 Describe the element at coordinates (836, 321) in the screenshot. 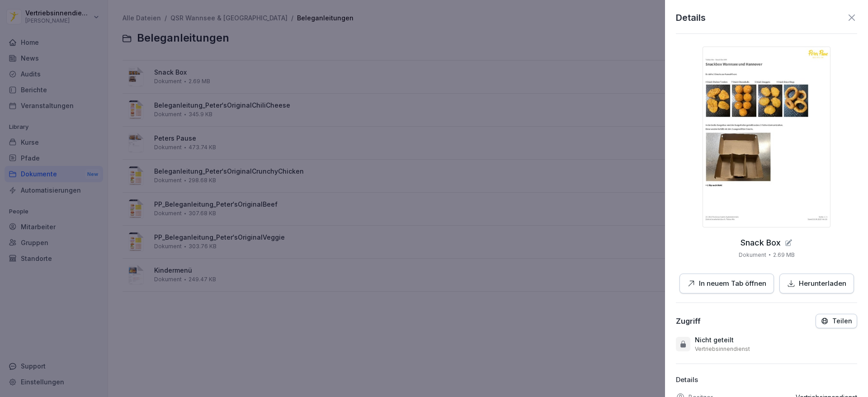

I see `button: Teilen` at that location.